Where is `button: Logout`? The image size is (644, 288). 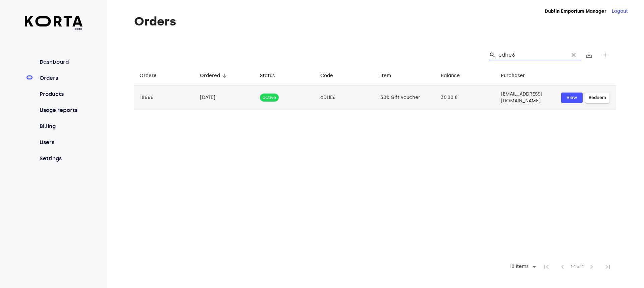 button: Logout is located at coordinates (620, 11).